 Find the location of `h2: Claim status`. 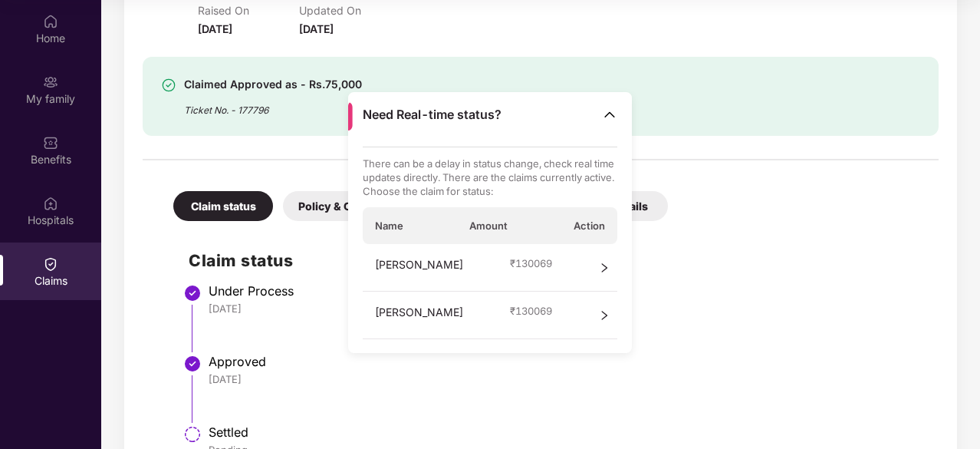

h2: Claim status is located at coordinates (556, 260).